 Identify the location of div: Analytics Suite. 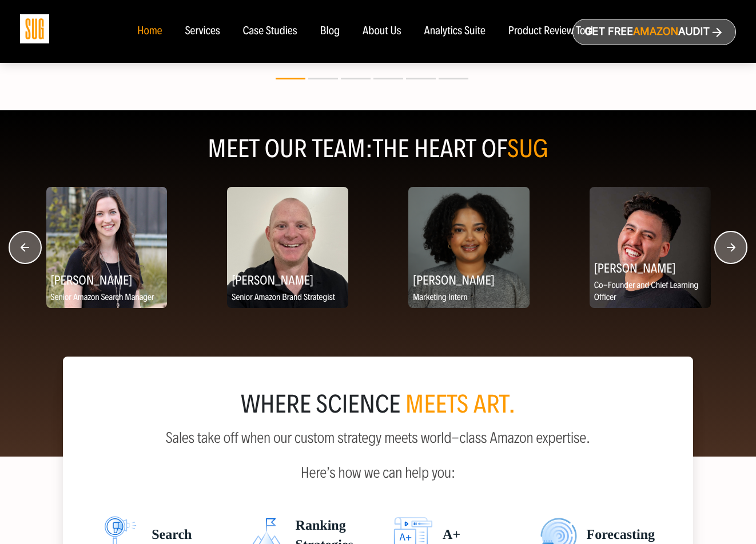
(455, 32).